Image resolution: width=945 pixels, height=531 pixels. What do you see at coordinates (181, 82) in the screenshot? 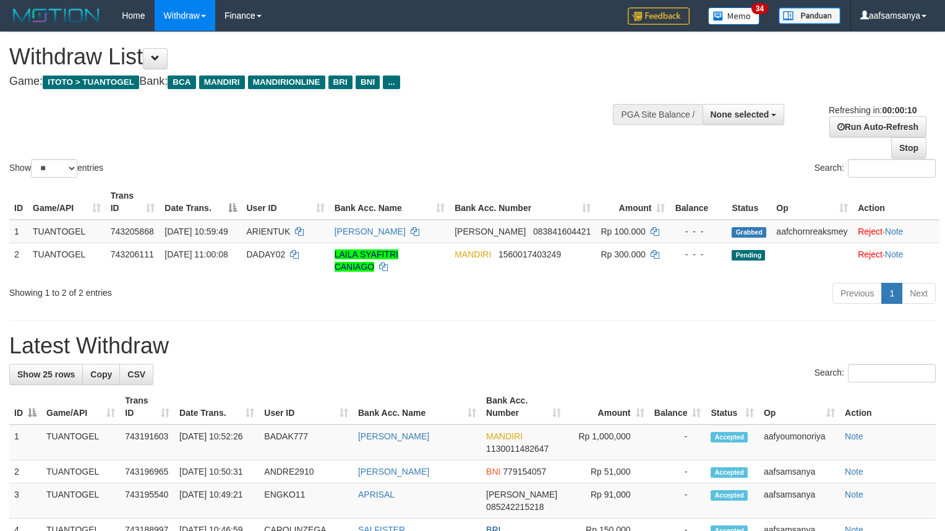
I see `span: BCA` at bounding box center [181, 82].